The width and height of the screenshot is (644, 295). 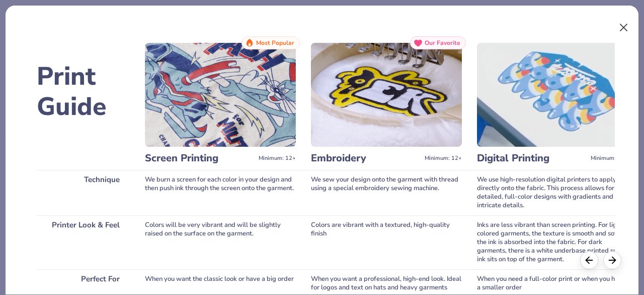 I want to click on div: We sew your design onto the garment with thread using a special embroidery sewing machine., so click(x=387, y=192).